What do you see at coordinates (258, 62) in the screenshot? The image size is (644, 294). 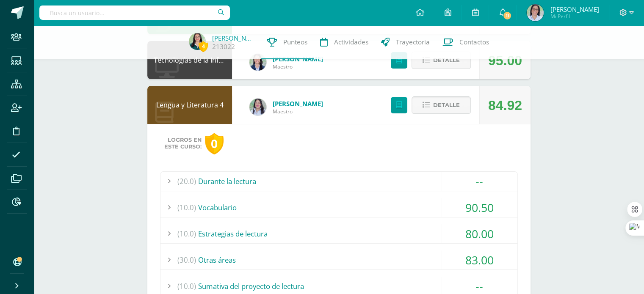 I see `img: 7489ccb779e23ff9f2c3e89c21f82ed0.png` at bounding box center [258, 62].